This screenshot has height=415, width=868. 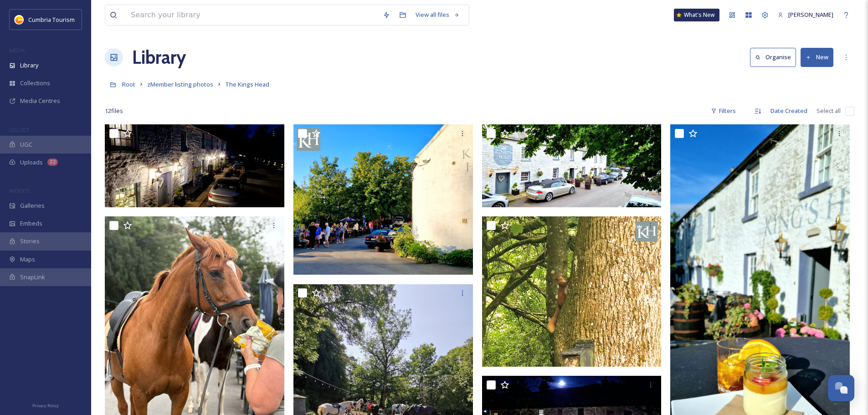 What do you see at coordinates (128, 84) in the screenshot?
I see `a: Root` at bounding box center [128, 84].